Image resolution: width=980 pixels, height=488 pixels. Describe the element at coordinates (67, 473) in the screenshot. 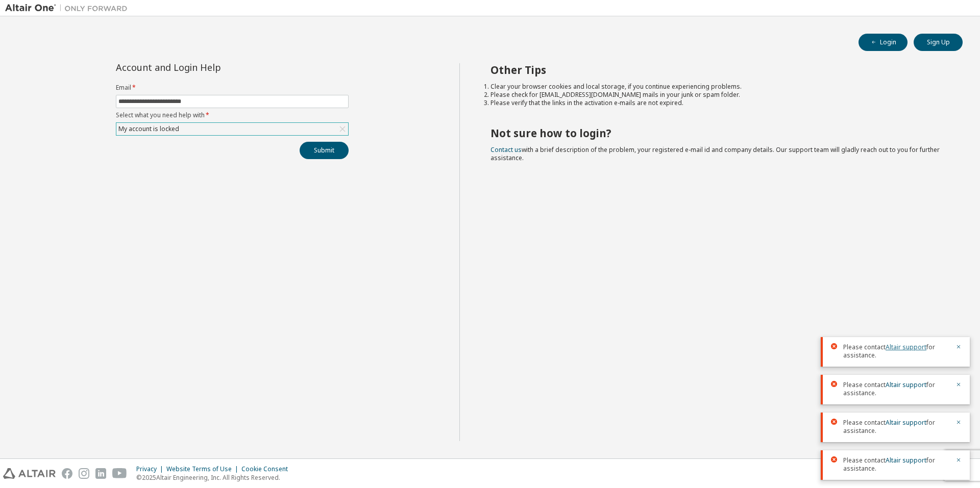

I see `img: facebook.svg` at that location.